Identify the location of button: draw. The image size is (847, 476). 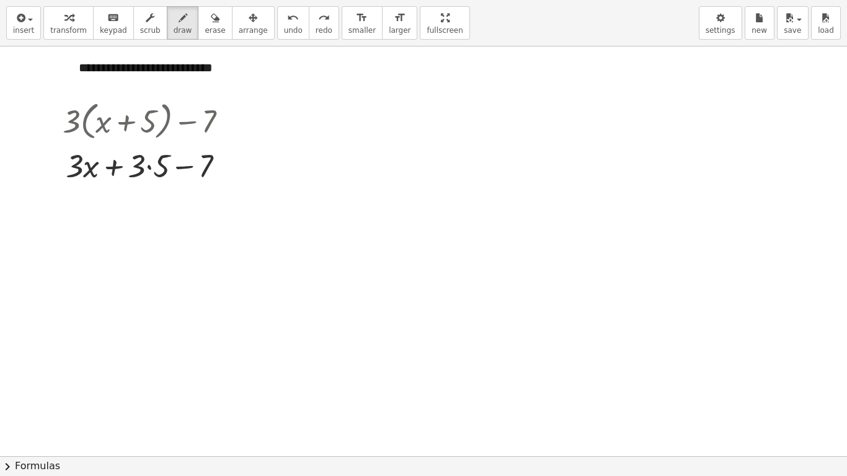
(183, 23).